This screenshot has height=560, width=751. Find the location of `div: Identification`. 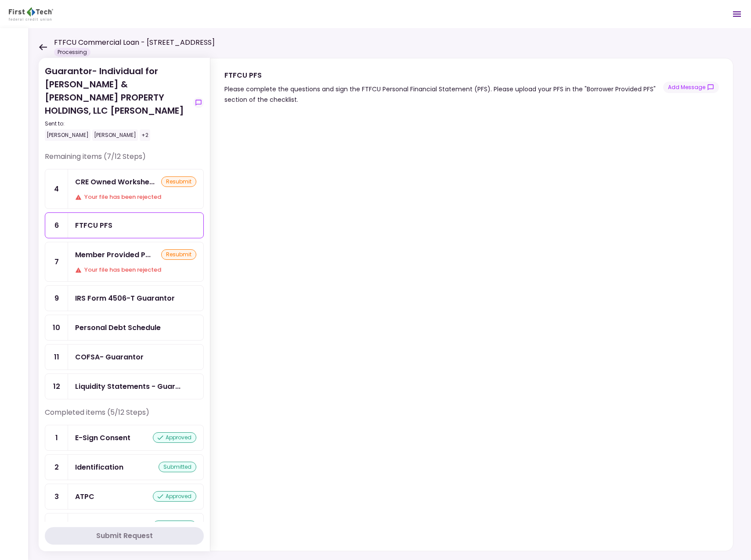

div: Identification is located at coordinates (99, 467).